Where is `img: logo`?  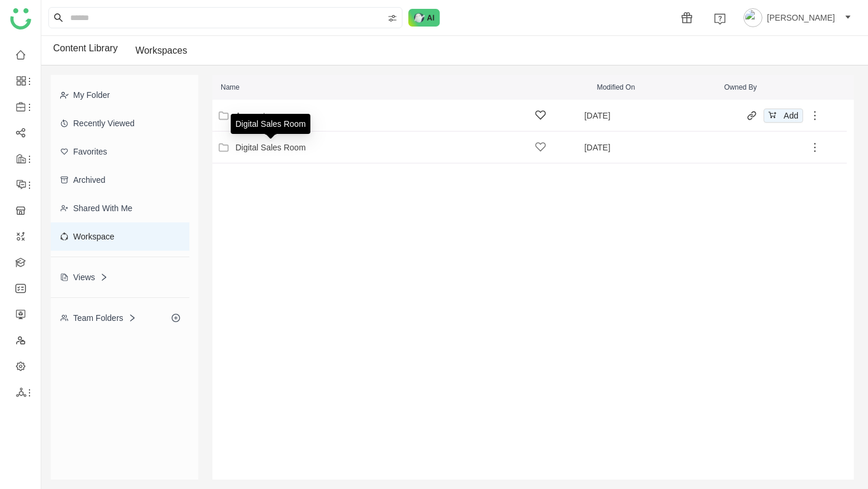 img: logo is located at coordinates (21, 19).